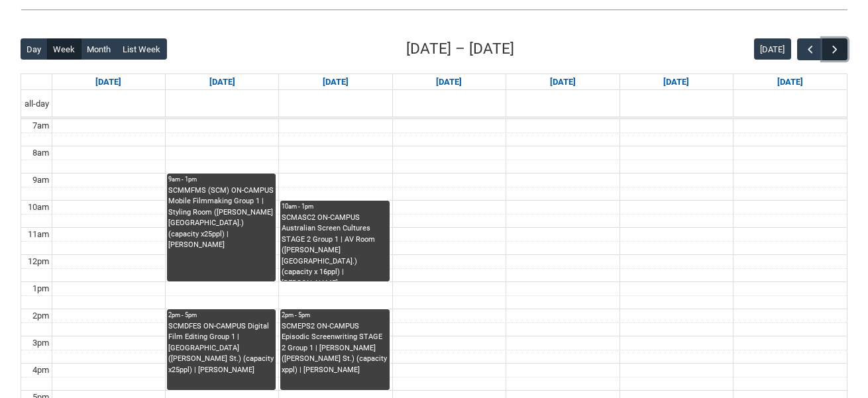 Image resolution: width=868 pixels, height=398 pixels. I want to click on div: 7am, so click(41, 126).